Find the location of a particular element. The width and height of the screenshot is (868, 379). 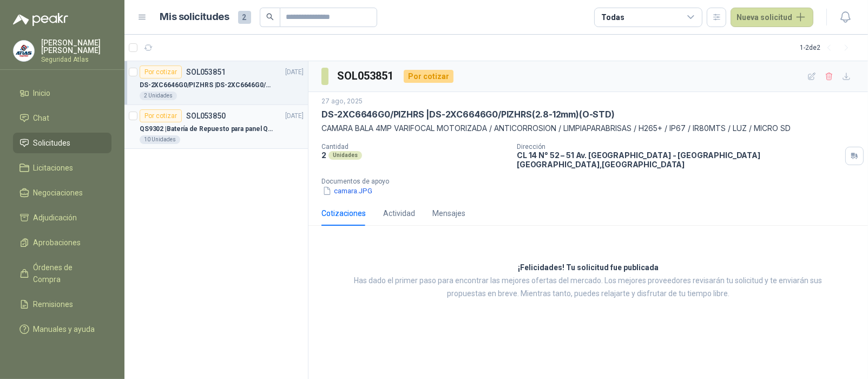

a: Inicio is located at coordinates (62, 93).